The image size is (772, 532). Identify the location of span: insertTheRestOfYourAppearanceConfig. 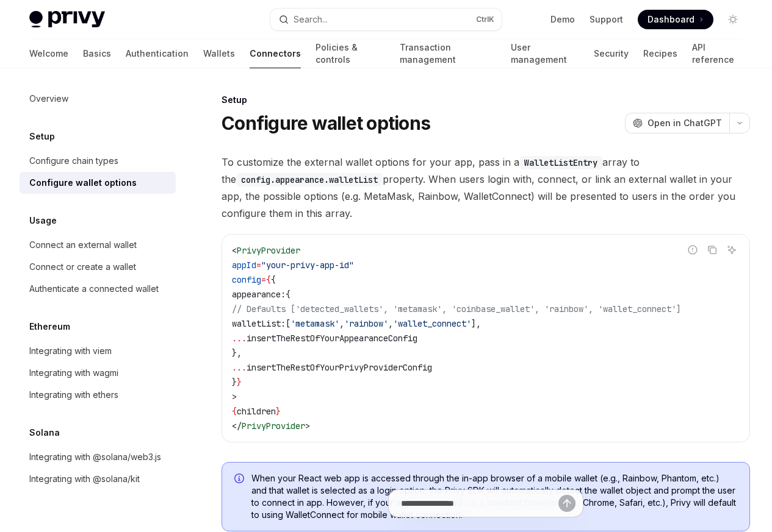
(332, 338).